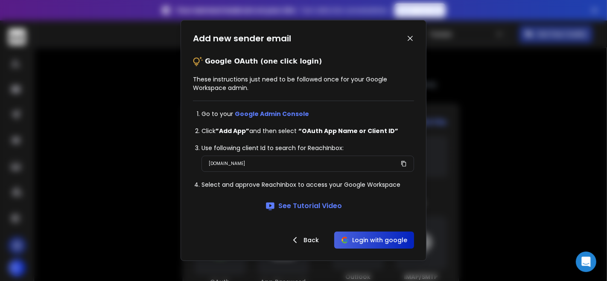 This screenshot has width=607, height=281. What do you see at coordinates (272, 114) in the screenshot?
I see `a: Google Admin Console` at bounding box center [272, 114].